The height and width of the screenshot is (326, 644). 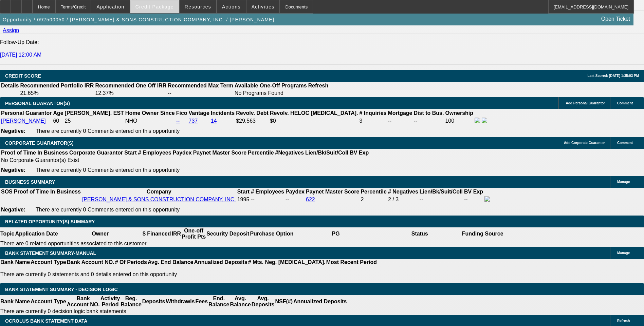 What do you see at coordinates (270, 94) in the screenshot?
I see `td: No Programs Found` at bounding box center [270, 94].